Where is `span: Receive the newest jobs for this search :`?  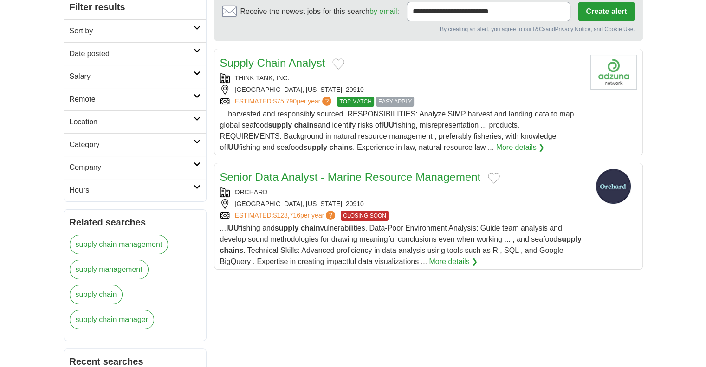
span: Receive the newest jobs for this search : is located at coordinates (320, 12).